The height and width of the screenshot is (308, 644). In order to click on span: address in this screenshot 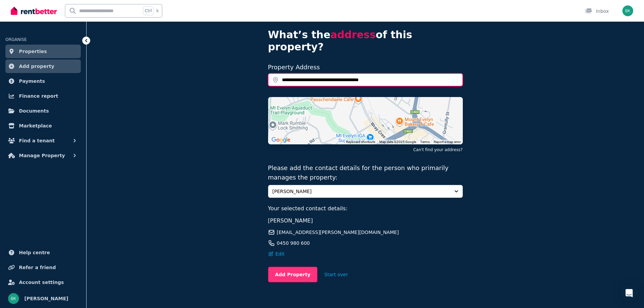, I will do `click(353, 35)`.